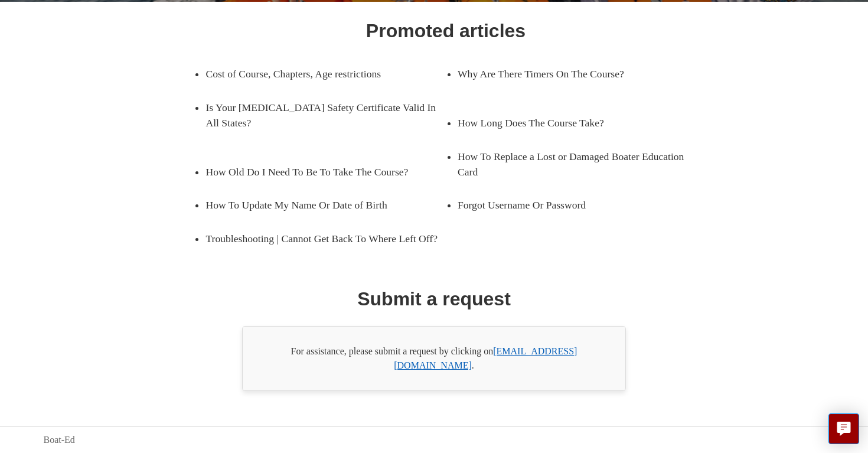 This screenshot has width=868, height=453. I want to click on a: Forgot Username Or Password, so click(569, 205).